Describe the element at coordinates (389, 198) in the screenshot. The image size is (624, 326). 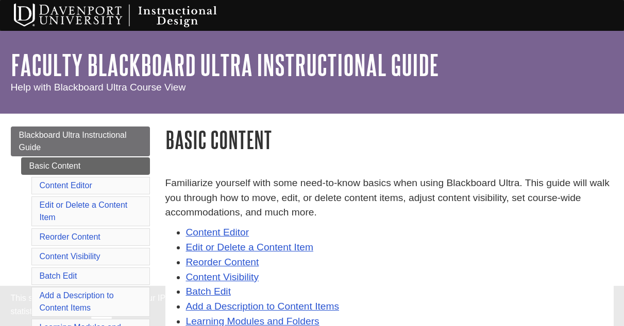
I see `p: Familiarize yourself with some need-to-know basics when using Blackboard Ultra. This guide will w...` at that location.